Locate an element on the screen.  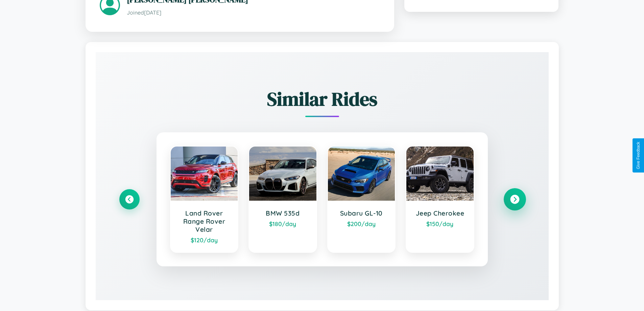
h3: Land Rover Range Rover Velar is located at coordinates (204, 221).